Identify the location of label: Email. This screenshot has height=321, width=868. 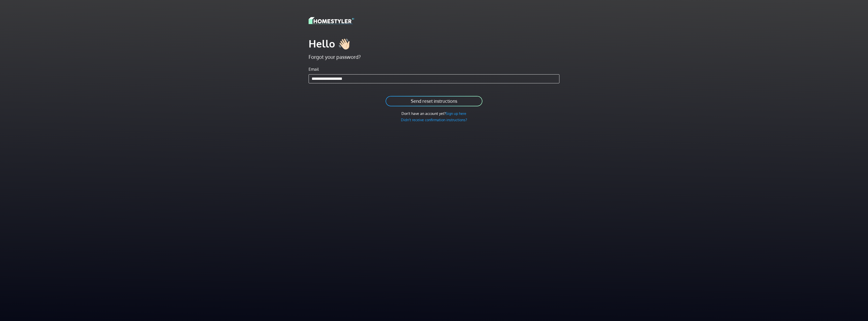
(314, 69).